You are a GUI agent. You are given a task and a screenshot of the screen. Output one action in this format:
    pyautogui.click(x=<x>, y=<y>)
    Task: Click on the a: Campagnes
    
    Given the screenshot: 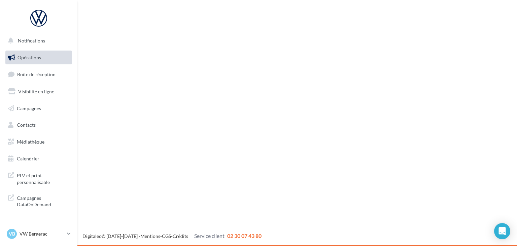 What is the action you would take?
    pyautogui.click(x=39, y=108)
    